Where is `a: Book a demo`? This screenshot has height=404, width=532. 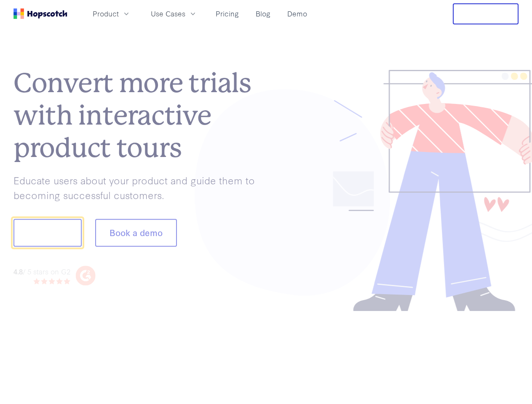 a: Book a demo is located at coordinates (136, 233).